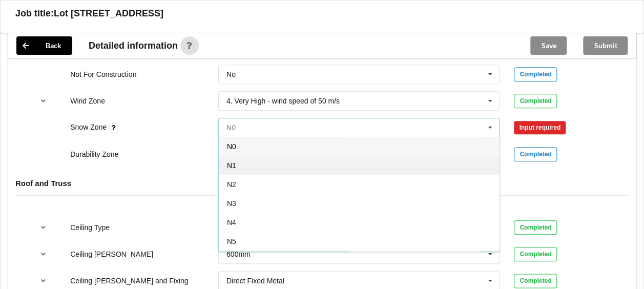  I want to click on label: Ceiling Type, so click(90, 228).